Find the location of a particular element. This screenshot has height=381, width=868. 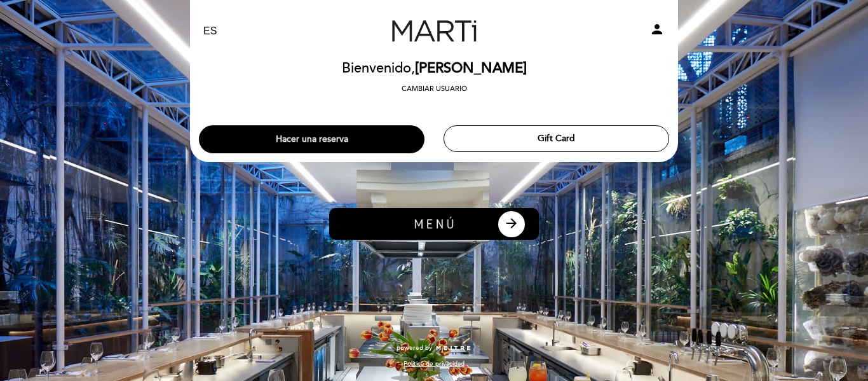

button: person is located at coordinates (657, 31).